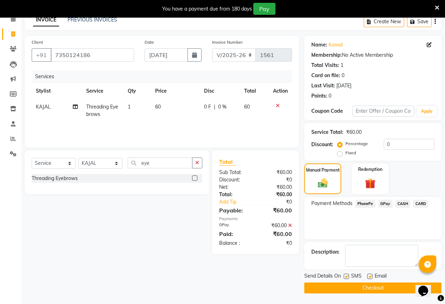 The image size is (445, 304). Describe the element at coordinates (381, 276) in the screenshot. I see `span: Email` at that location.